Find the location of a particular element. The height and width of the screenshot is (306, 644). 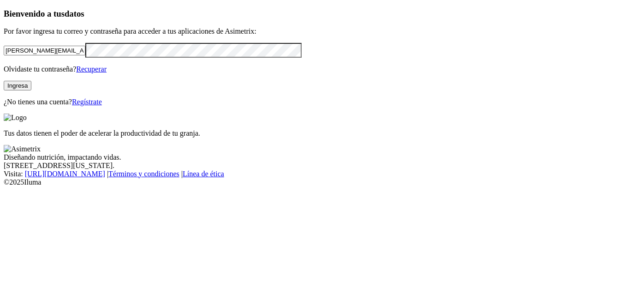

a: Línea de ética is located at coordinates (203, 174).